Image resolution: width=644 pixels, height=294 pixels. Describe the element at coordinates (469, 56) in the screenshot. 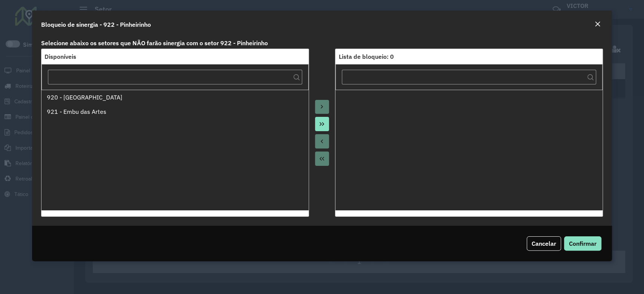

I see `div: Lista de bloqueio: 0` at that location.